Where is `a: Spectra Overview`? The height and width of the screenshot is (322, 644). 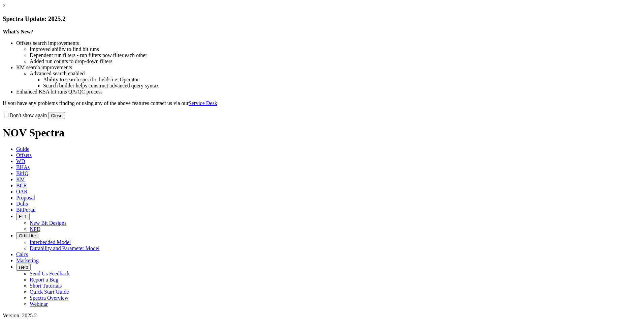
a: Spectra Overview is located at coordinates (49, 298).